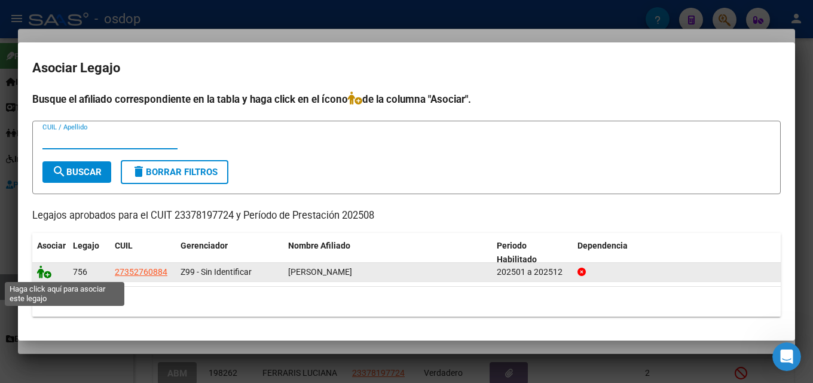  I want to click on datatable-header-cell: Nombre Afiliado, so click(387, 253).